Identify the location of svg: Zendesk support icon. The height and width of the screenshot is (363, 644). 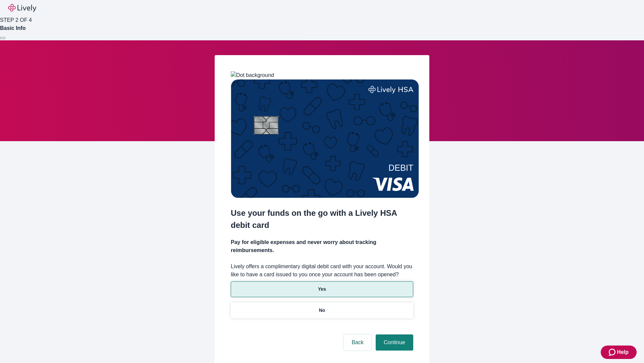
(613, 352).